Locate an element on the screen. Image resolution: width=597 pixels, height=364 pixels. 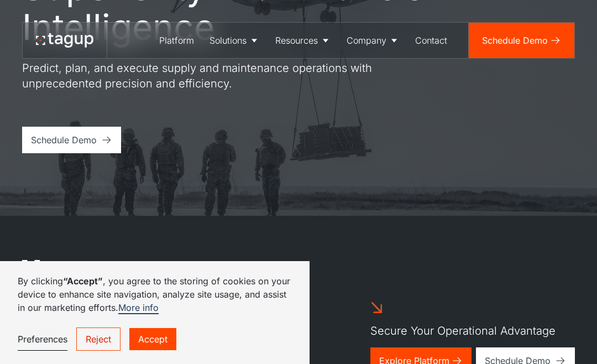
p: Secure Your Operational Advantage is located at coordinates (463, 331).